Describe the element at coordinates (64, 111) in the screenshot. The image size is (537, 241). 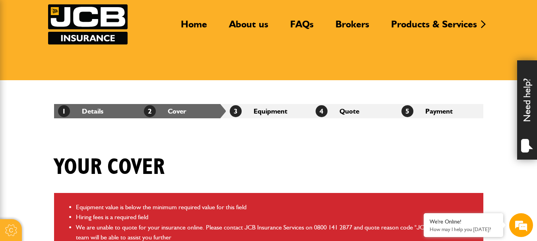
I see `span: 1` at that location.